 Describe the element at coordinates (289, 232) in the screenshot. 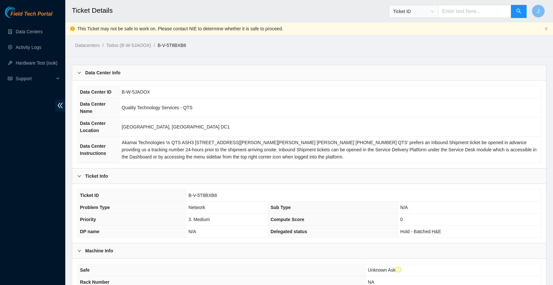

I see `span: Delegated status` at that location.